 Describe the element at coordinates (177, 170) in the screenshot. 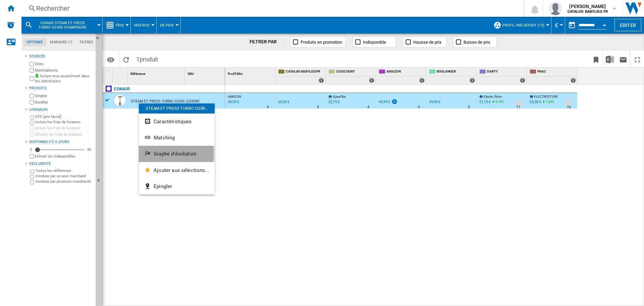

I see `button: Ajouter aux sélections...` at that location.